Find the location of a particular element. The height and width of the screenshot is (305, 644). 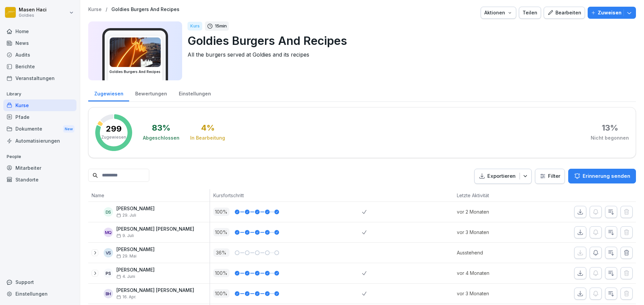

a: Audits is located at coordinates (40, 55).